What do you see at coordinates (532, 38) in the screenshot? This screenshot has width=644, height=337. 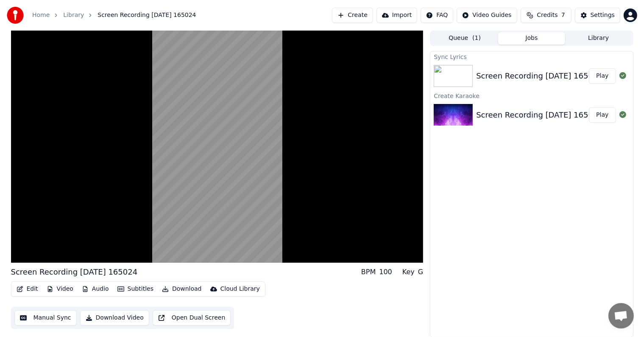 I see `button: Jobs` at bounding box center [532, 38].